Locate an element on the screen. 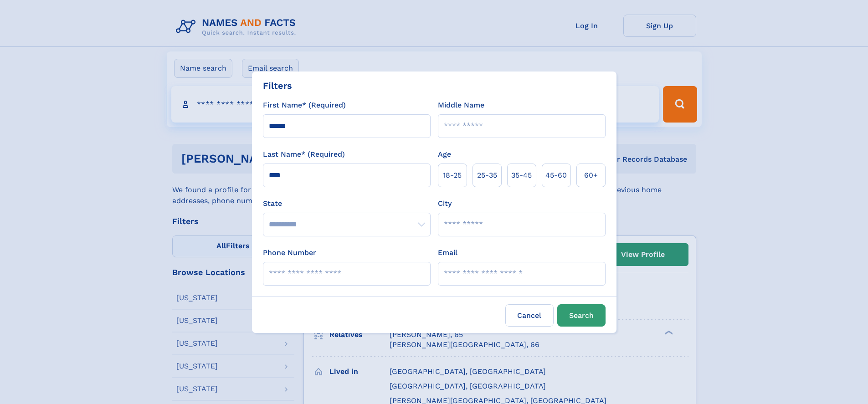  span: 45‑60 is located at coordinates (556, 176).